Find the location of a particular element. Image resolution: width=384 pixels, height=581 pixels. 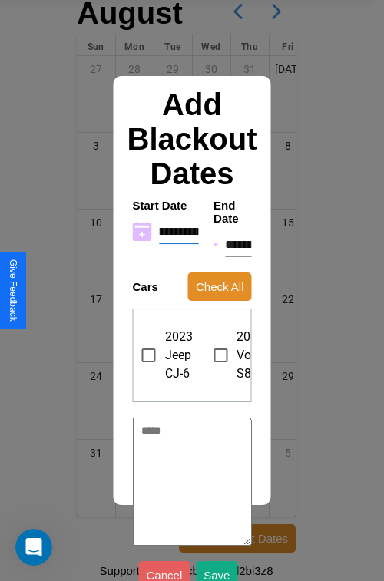

h2: Add Blackout Dates is located at coordinates (192, 139).